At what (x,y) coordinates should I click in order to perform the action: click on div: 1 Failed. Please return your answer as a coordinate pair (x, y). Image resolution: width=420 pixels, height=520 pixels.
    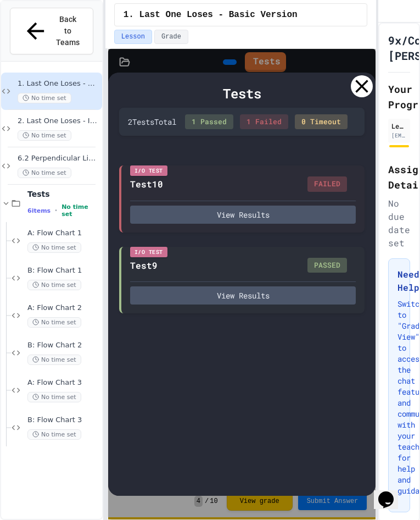
    Looking at the image, I should click on (264, 122).